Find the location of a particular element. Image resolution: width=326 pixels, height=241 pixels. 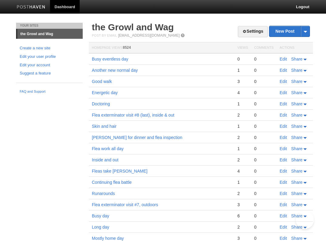

a: Long day is located at coordinates (101, 227).